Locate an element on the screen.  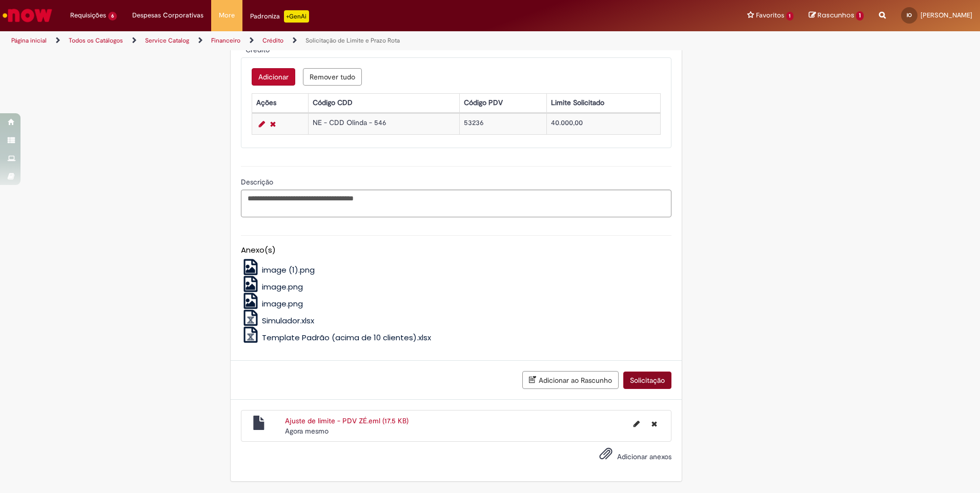
button: Remover todas as linhas de Crédito is located at coordinates (332, 77).